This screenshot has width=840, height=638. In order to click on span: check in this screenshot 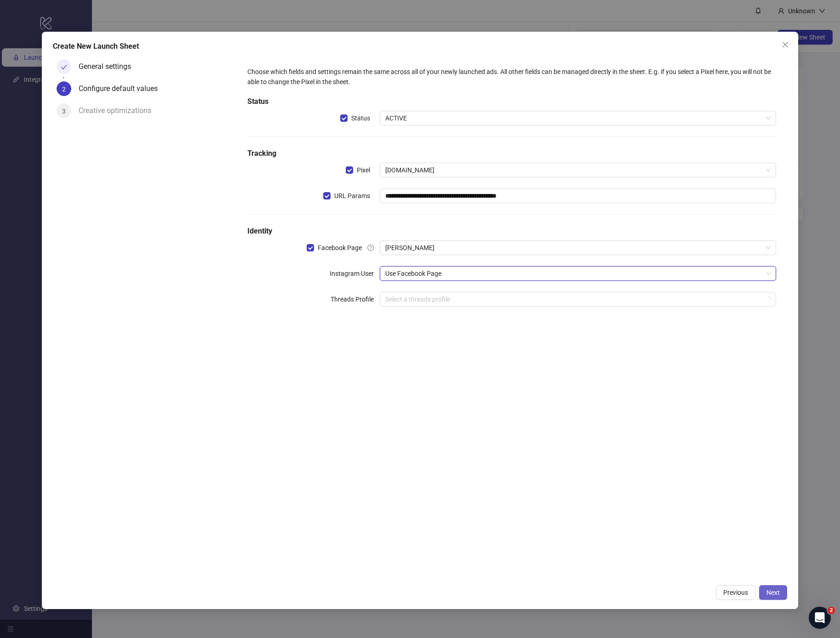, I will do `click(64, 67)`.